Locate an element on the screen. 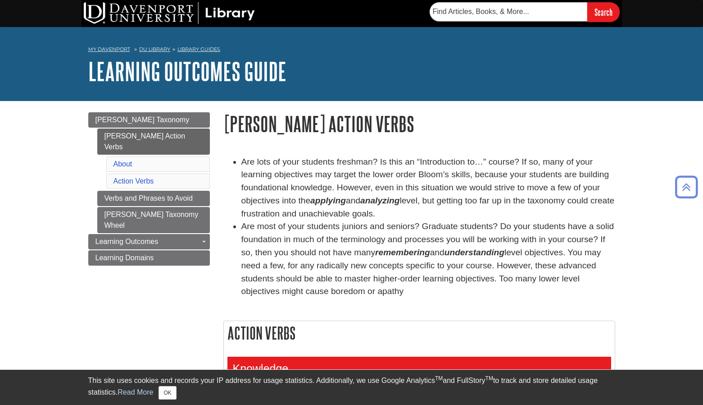 The image size is (703, 405). button: Close is located at coordinates (167, 392).